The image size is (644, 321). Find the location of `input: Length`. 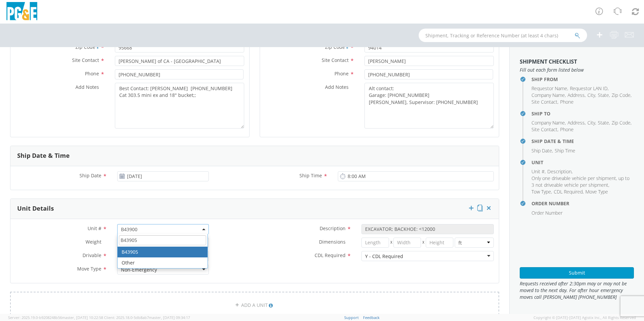

input: Length is located at coordinates (375, 242).